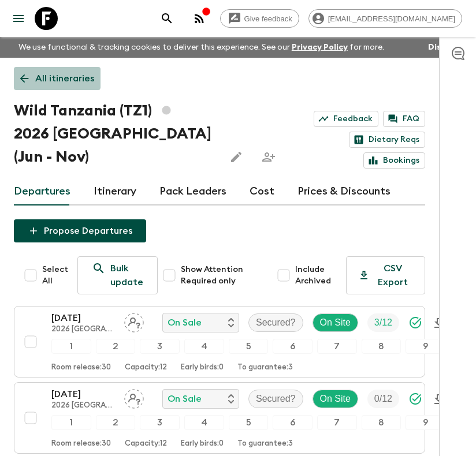  What do you see at coordinates (167, 19) in the screenshot?
I see `button: search adventures` at bounding box center [167, 19].